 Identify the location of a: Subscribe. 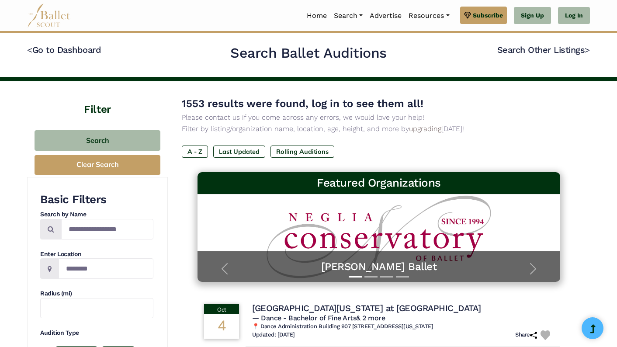
(483, 15).